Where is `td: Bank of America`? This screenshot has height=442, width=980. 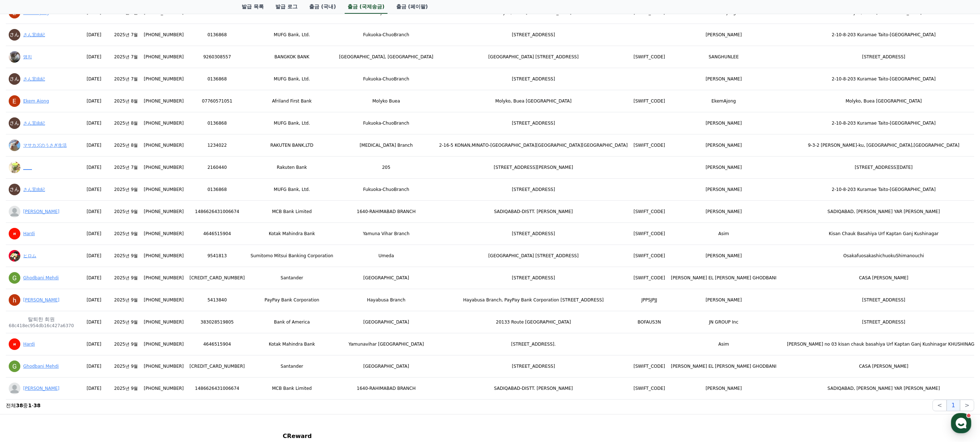
td: Bank of America is located at coordinates (292, 322).